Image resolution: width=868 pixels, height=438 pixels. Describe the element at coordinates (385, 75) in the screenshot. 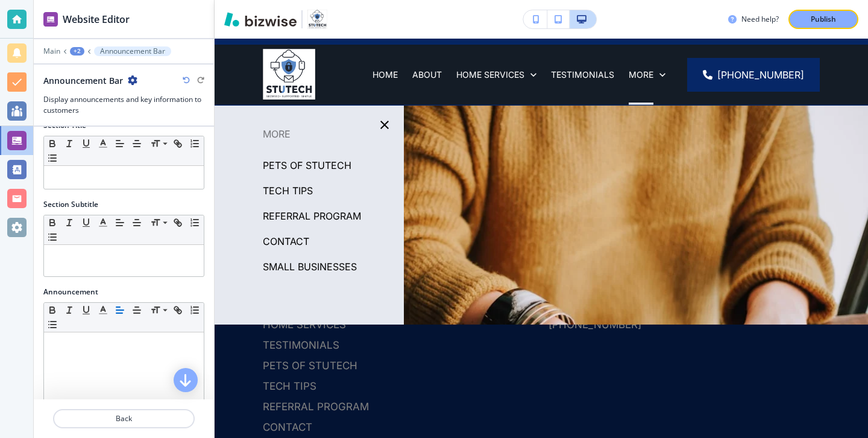

I see `p: HOME` at that location.